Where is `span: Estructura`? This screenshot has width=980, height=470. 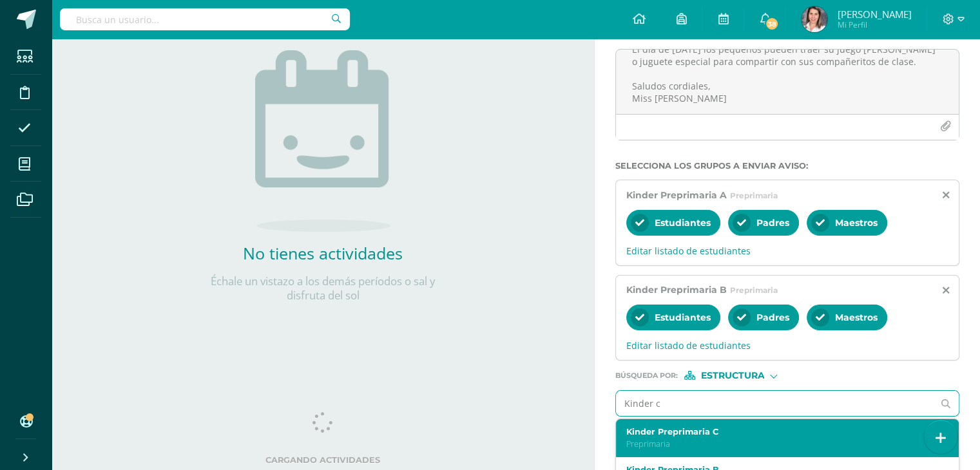 span: Estructura is located at coordinates (732, 376).